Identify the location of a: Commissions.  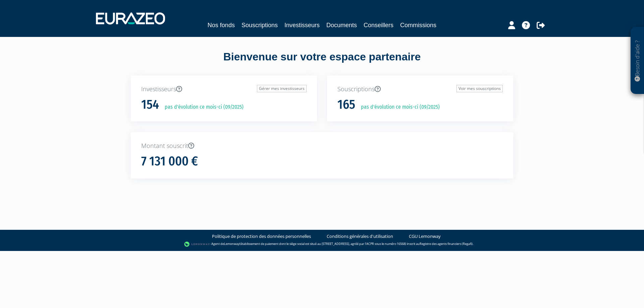
(418, 25).